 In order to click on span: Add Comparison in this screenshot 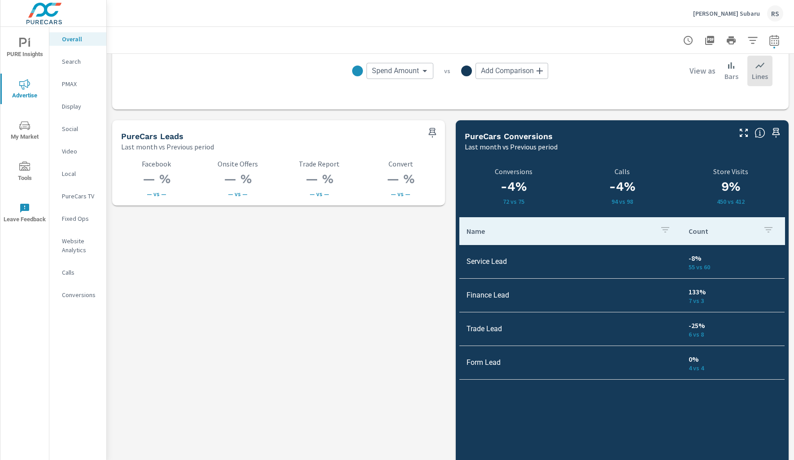, I will do `click(507, 71)`.